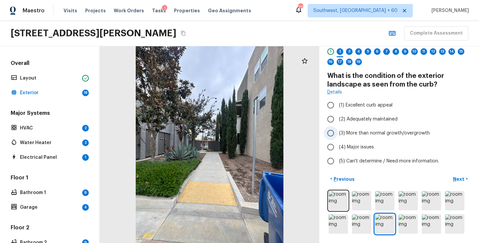 This screenshot has width=479, height=243. What do you see at coordinates (424, 52) in the screenshot?
I see `div: 11` at bounding box center [424, 52].